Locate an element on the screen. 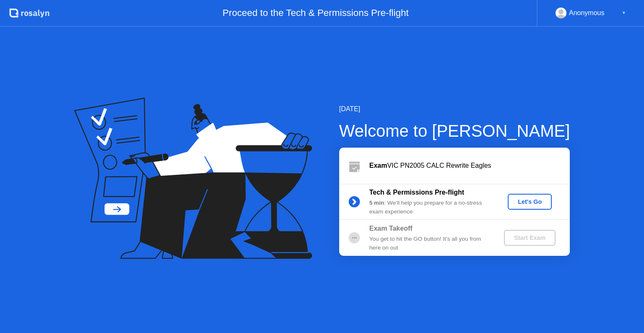  b: 5 min is located at coordinates (377, 203).